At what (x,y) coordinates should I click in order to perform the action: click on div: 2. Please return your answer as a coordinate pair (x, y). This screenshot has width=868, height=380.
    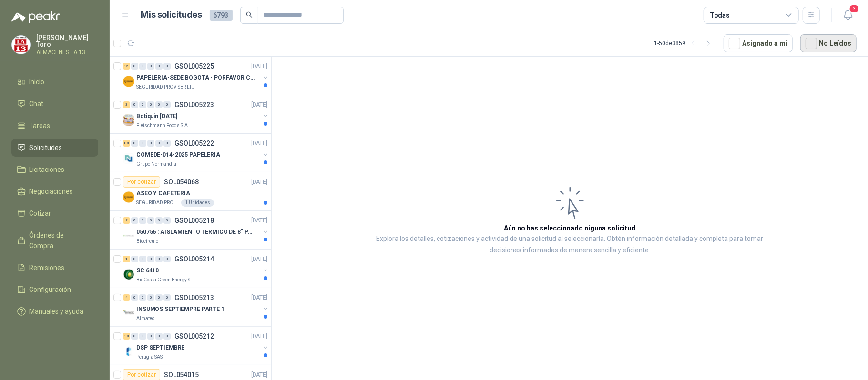
    Looking at the image, I should click on (126, 221).